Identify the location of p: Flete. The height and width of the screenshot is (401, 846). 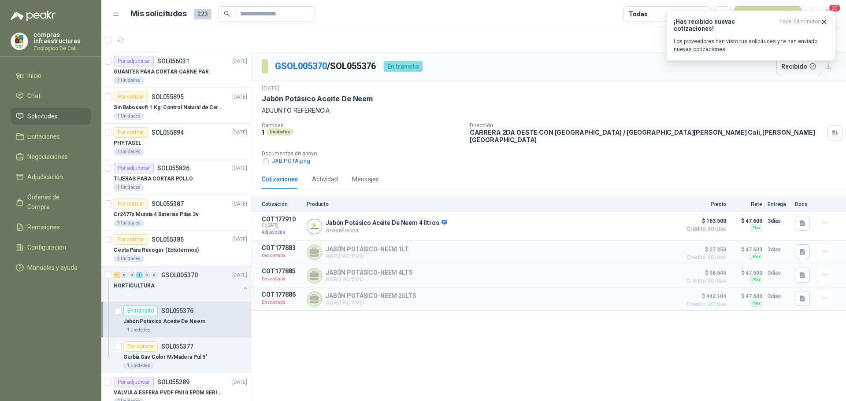
(747, 204).